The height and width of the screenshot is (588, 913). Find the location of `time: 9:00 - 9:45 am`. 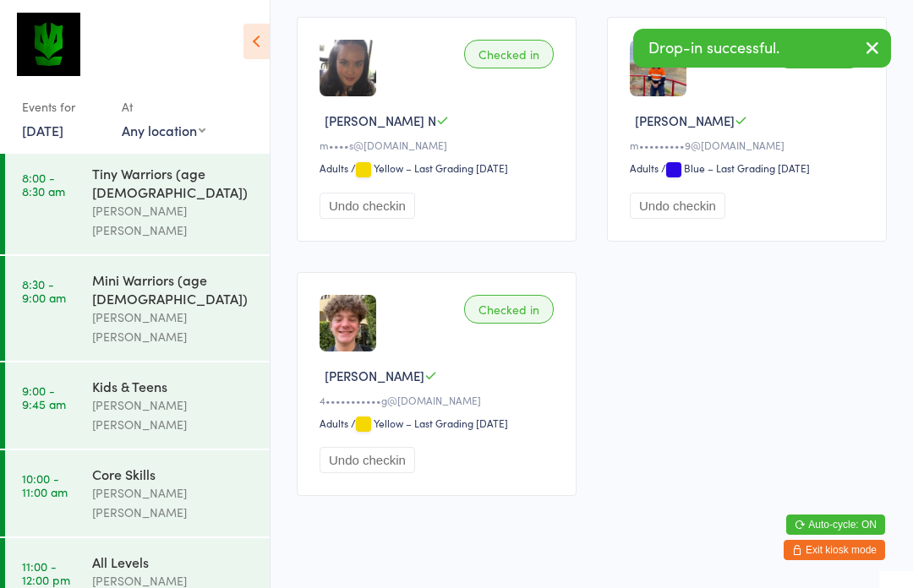

time: 9:00 - 9:45 am is located at coordinates (44, 397).